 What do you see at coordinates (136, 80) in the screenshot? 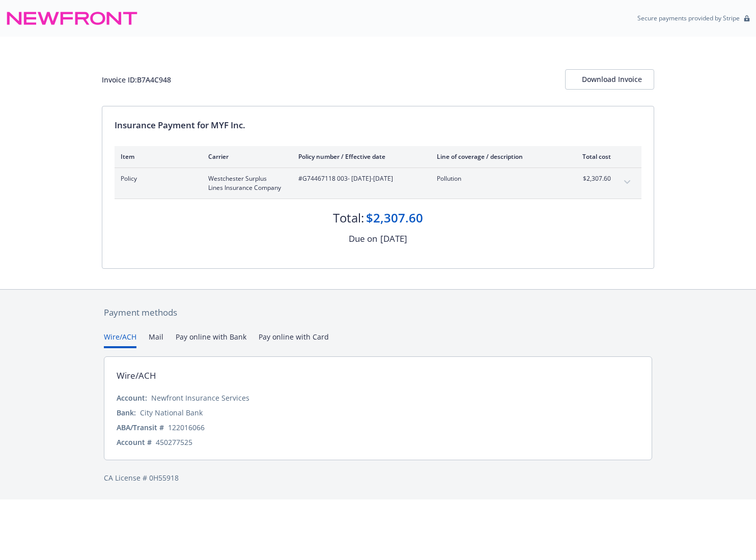
I see `div: Invoice ID: B7A4C948` at bounding box center [136, 80].